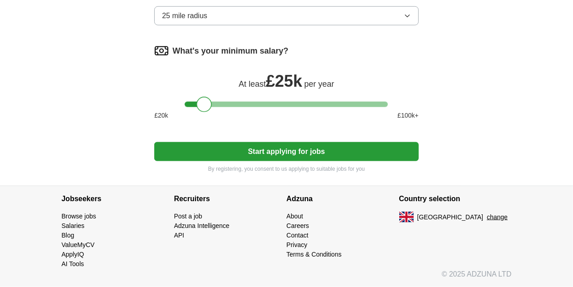 This screenshot has width=573, height=287. I want to click on div: © 2025 ADZUNA LTD, so click(287, 278).